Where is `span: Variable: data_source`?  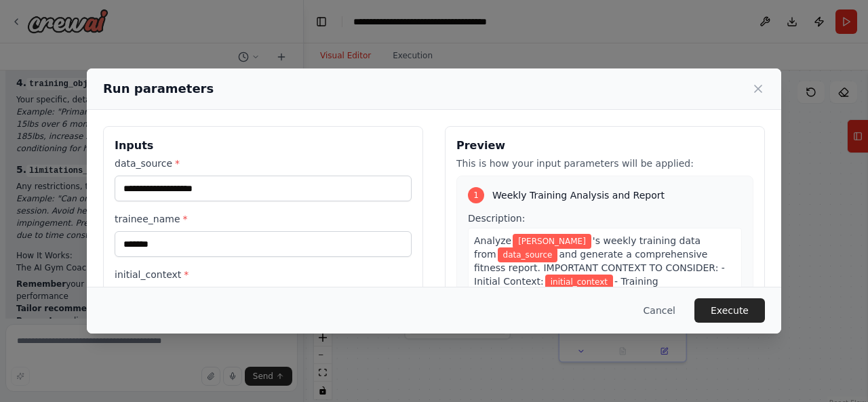 span: Variable: data_source is located at coordinates (528, 255).